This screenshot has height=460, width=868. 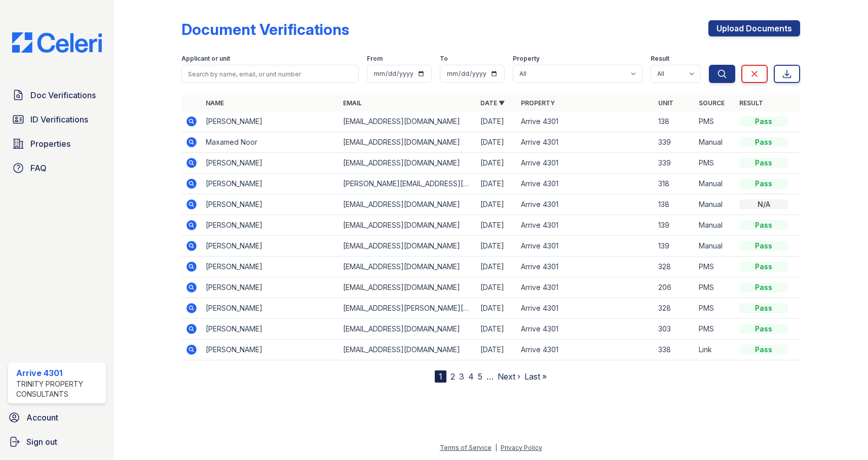 I want to click on img: CE_Logo_Blue-a8612792a0a2168367f1c8372b55b34899dd931a85d93a1a3d3e32e68fde9ad4.png, so click(x=57, y=43).